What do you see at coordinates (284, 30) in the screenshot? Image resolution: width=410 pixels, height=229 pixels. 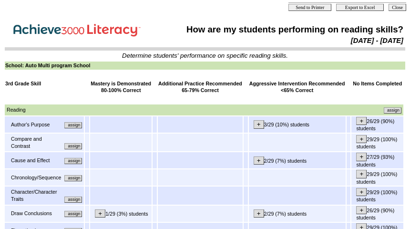 I see `td: How are my students performing on reading skills?` at bounding box center [284, 30].